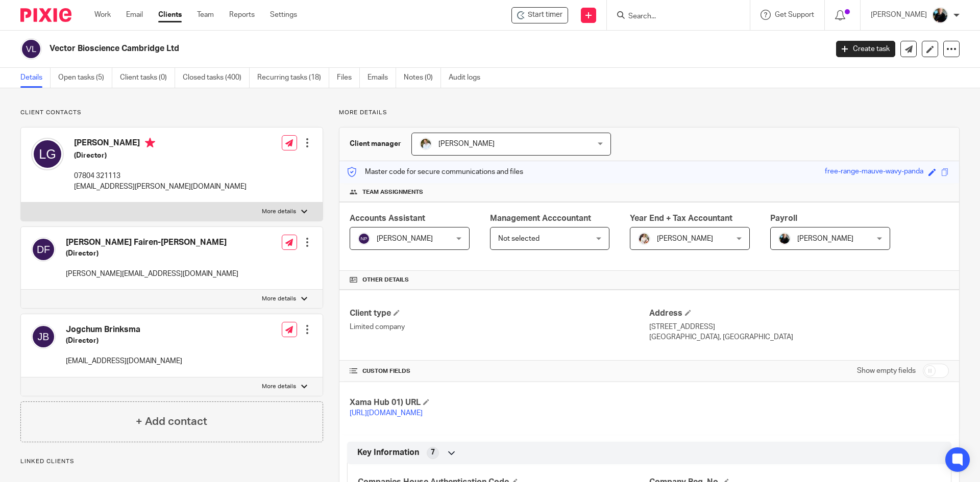  I want to click on span: Not selected, so click(519, 238).